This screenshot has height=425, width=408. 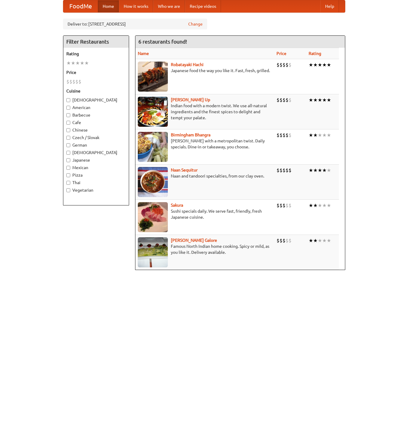 I want to click on b: Sakura, so click(x=177, y=205).